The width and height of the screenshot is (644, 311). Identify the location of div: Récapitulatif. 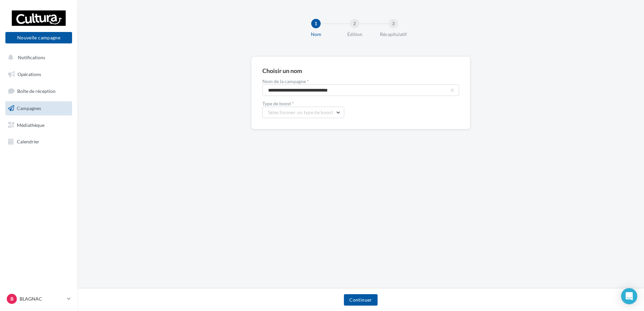
(393, 34).